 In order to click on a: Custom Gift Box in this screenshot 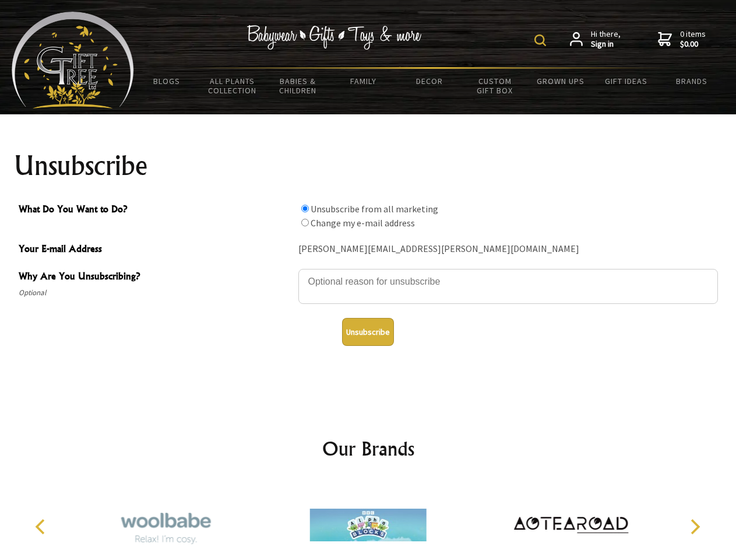, I will do `click(495, 86)`.